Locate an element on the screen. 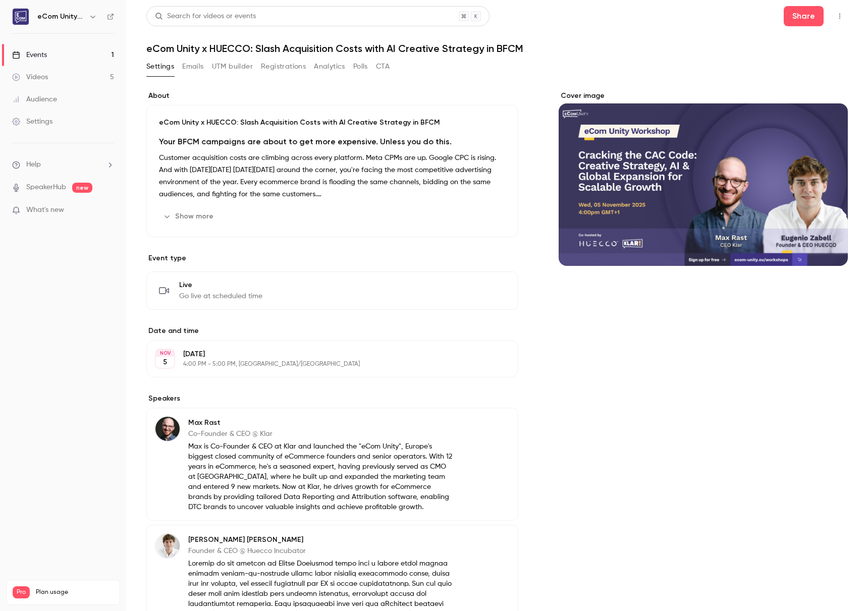 The height and width of the screenshot is (611, 868). p: Founder & CEO @ Huecco Incubator is located at coordinates (320, 551).